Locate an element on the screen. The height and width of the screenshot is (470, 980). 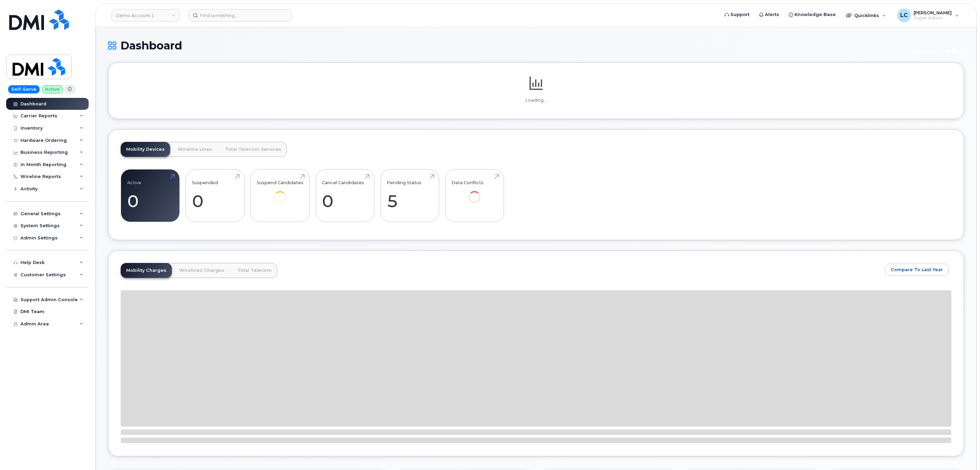
a: Total Telecom Services is located at coordinates (253, 149).